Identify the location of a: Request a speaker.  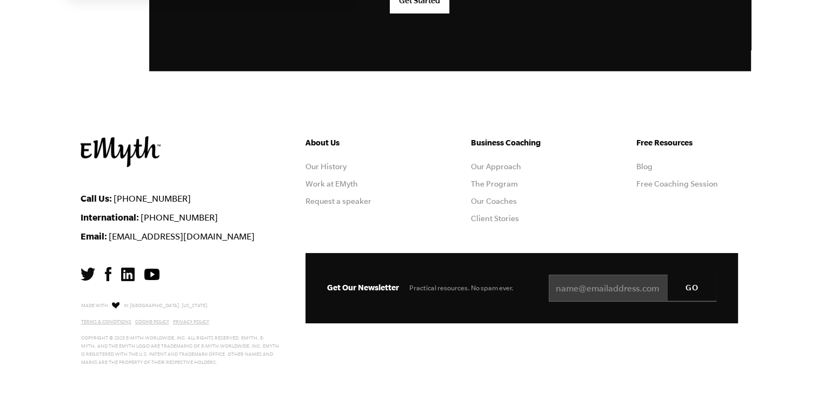
(339, 201).